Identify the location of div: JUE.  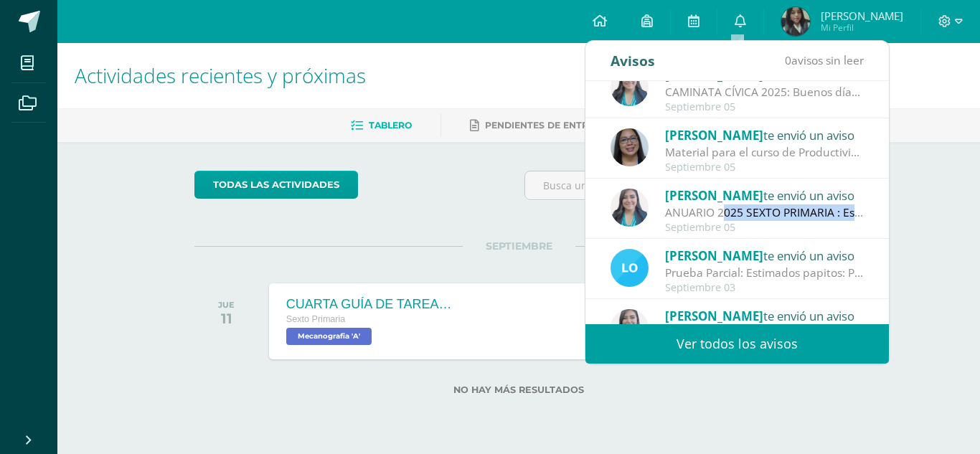
(226, 305).